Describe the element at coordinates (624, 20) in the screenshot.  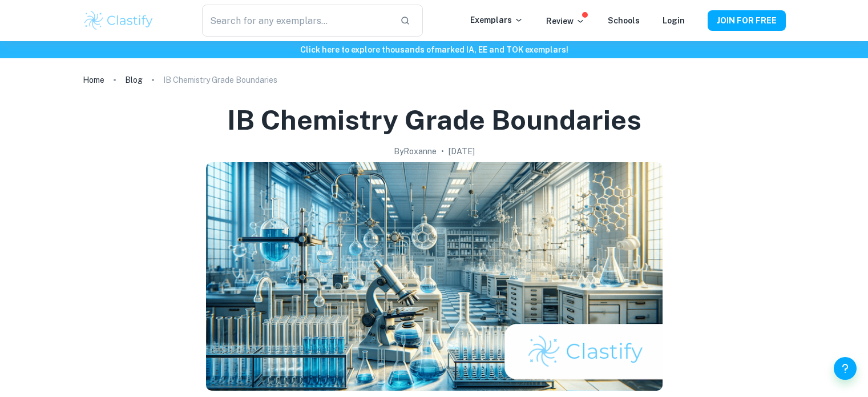
I see `a: Schools` at that location.